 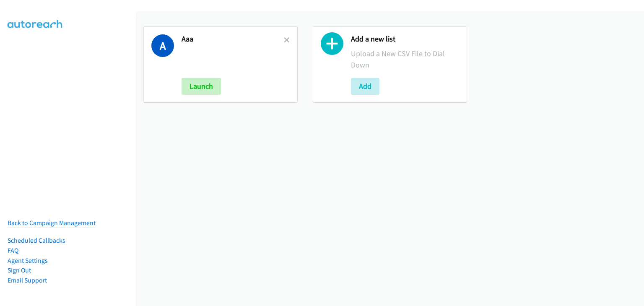 What do you see at coordinates (405, 39) in the screenshot?
I see `h2: Add a new list` at bounding box center [405, 39].